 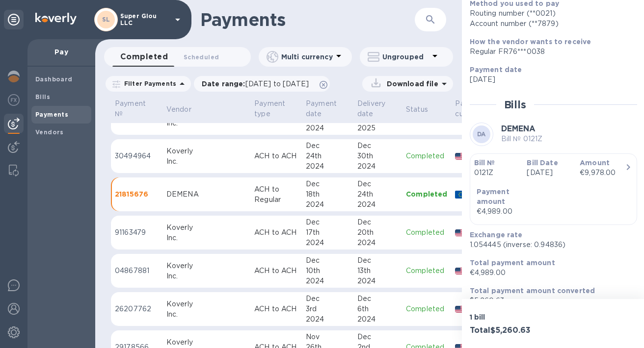 What do you see at coordinates (321, 109) in the screenshot?
I see `p: Payment date` at bounding box center [321, 109].